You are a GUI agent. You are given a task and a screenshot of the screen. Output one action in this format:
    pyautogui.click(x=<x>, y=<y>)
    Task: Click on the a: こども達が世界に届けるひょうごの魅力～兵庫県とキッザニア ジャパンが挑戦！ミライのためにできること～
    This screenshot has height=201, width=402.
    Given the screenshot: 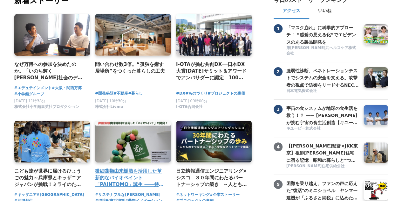 What is the action you would take?
    pyautogui.click(x=50, y=177)
    